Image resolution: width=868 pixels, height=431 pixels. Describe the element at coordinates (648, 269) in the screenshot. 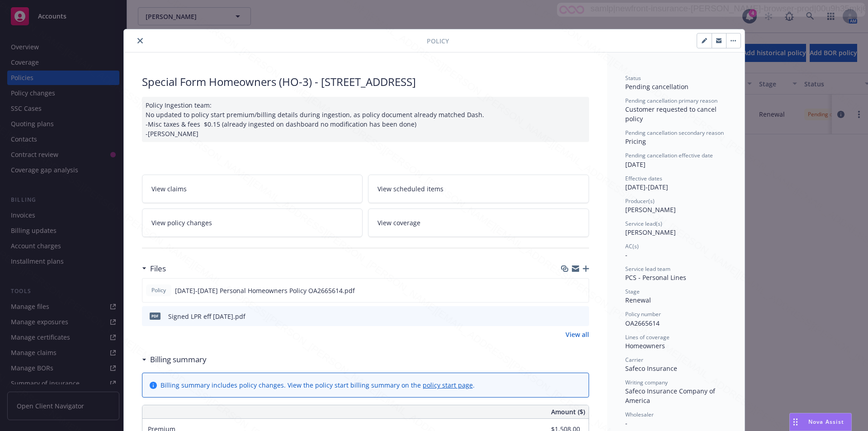

I see `span: Service lead team` at that location.